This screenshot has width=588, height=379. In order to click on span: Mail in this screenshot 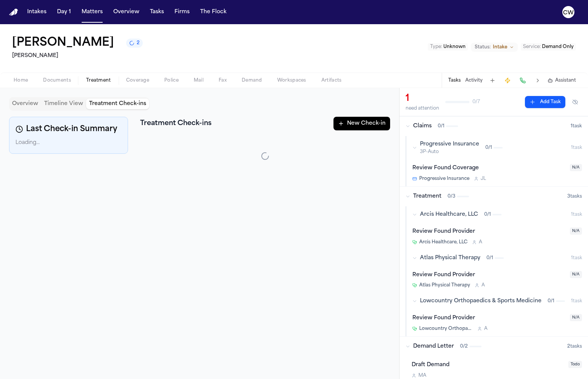, I will do `click(199, 80)`.